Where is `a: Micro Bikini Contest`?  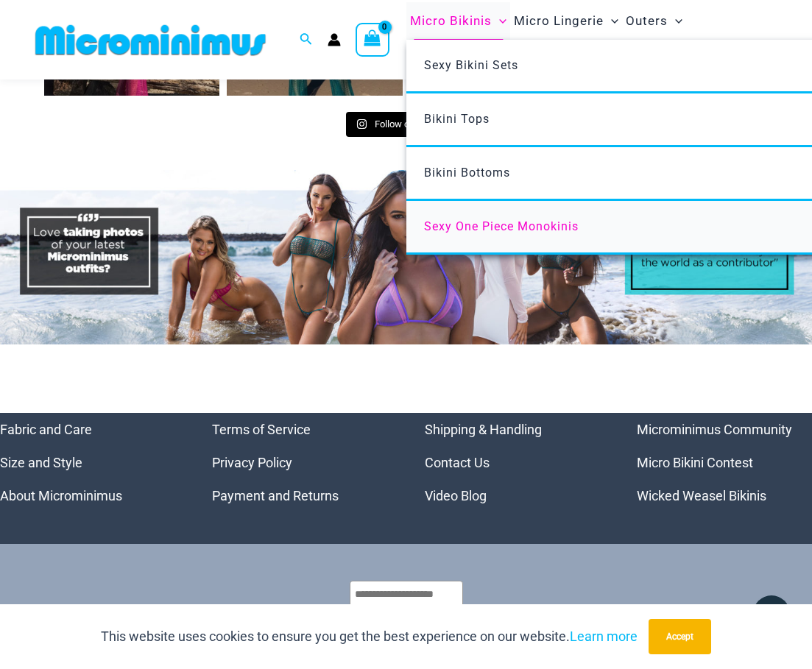 a: Micro Bikini Contest is located at coordinates (695, 462).